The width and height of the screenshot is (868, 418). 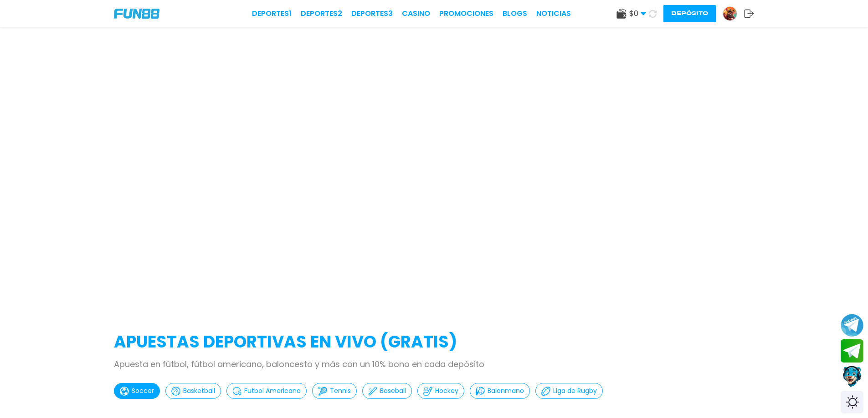 What do you see at coordinates (553, 13) in the screenshot?
I see `a: NOTICIAS` at bounding box center [553, 13].